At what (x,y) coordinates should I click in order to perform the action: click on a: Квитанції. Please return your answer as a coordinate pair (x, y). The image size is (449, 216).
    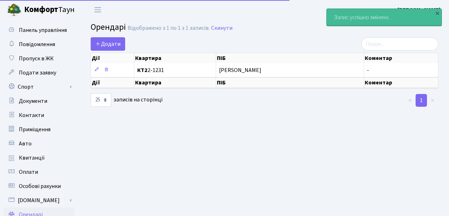
    Looking at the image, I should click on (39, 158).